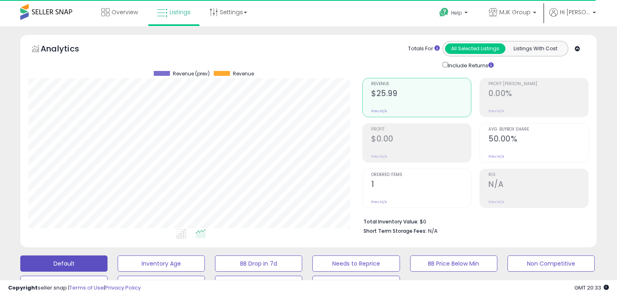 Image resolution: width=617 pixels, height=296 pixels. I want to click on h5: Analytics, so click(68, 49).